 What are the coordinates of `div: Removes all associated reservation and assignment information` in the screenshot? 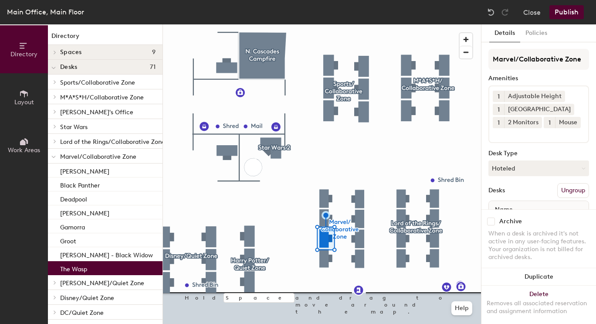 It's located at (539, 307).